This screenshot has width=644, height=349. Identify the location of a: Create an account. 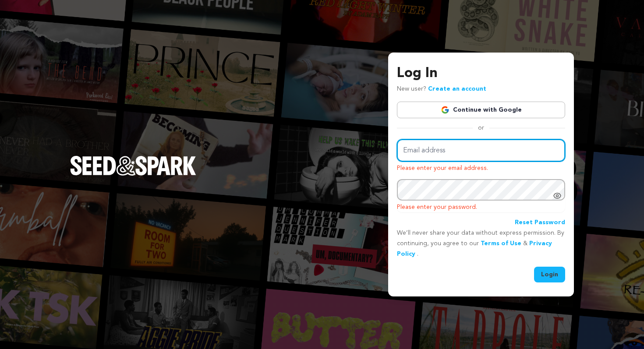
(457, 89).